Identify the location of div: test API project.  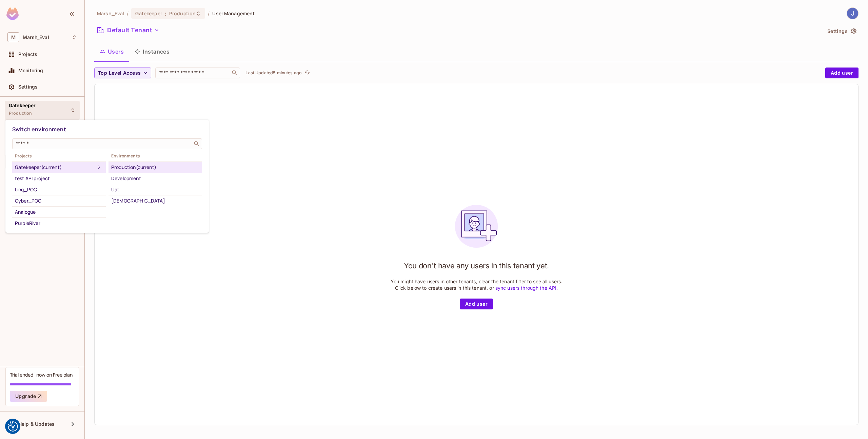
(59, 178).